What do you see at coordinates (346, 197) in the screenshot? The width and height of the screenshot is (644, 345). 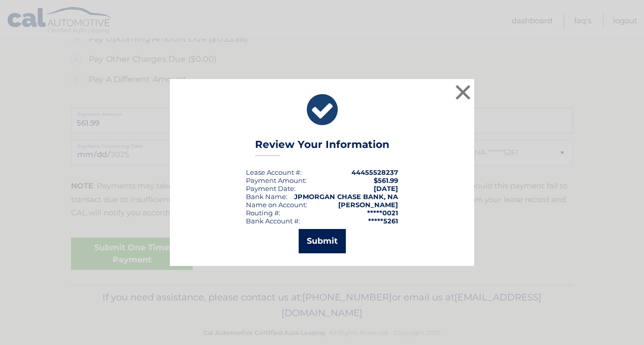 I see `strong: JPMORGAN CHASE BANK, NA` at bounding box center [346, 197].